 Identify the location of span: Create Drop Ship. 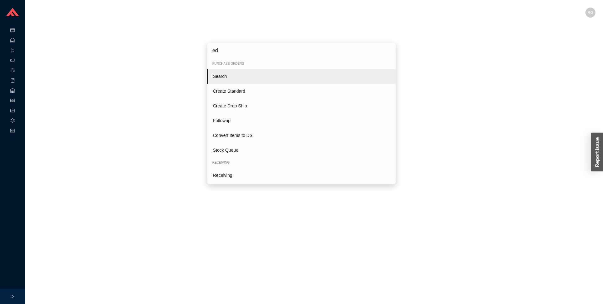
(230, 105).